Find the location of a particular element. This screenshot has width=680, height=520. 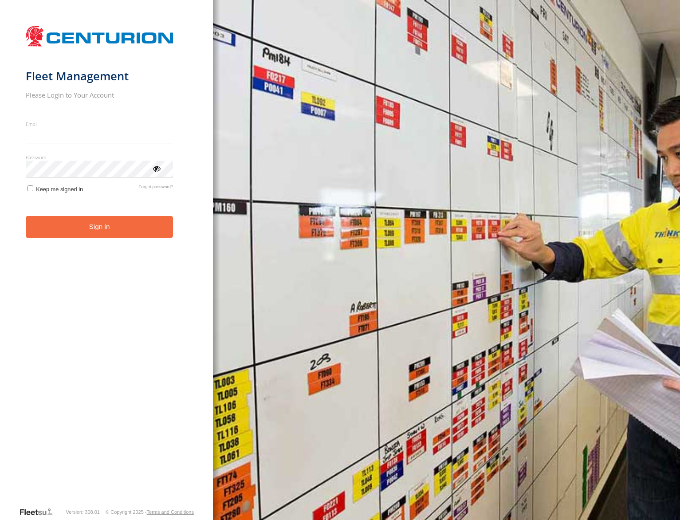

div: Version: 308.01 is located at coordinates (83, 512).